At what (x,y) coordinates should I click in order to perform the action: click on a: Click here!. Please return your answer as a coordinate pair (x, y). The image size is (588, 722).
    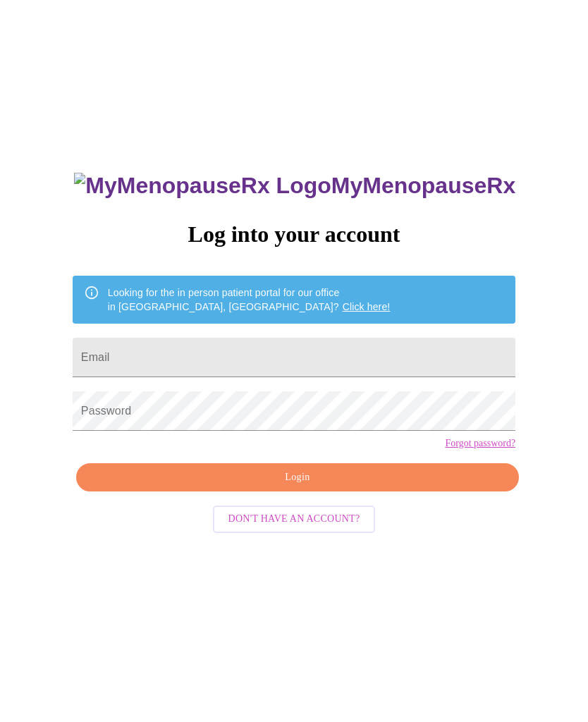
    Looking at the image, I should click on (367, 307).